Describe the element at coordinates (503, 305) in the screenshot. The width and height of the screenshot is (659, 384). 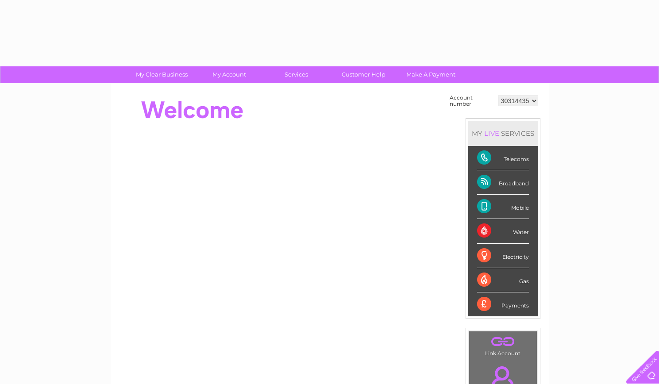
I see `div: Payments` at that location.